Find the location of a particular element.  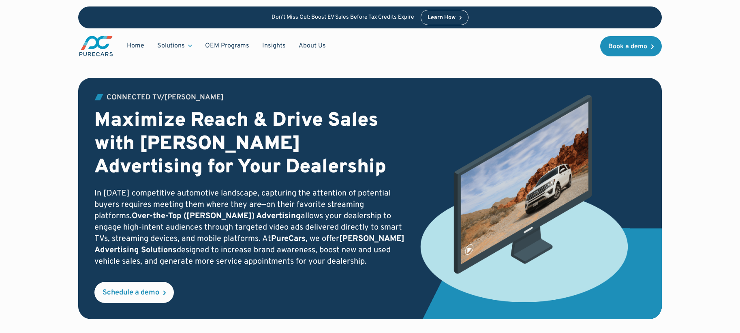

div: Learn How is located at coordinates (442, 18).